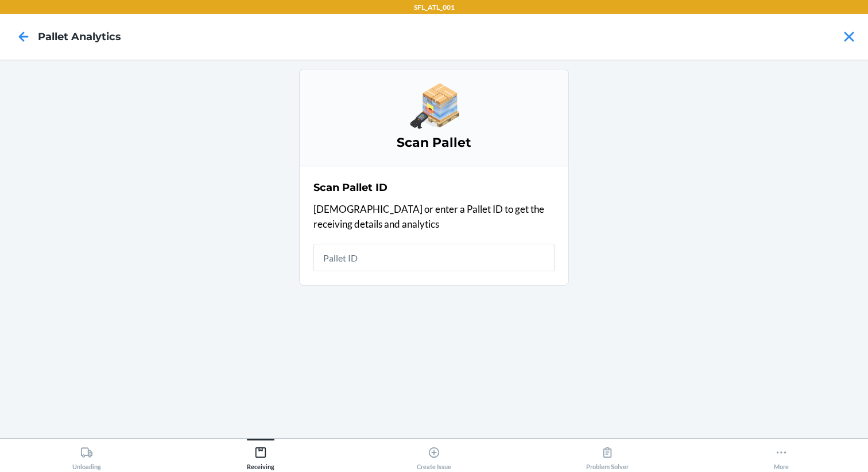 The image size is (868, 472). I want to click on button: Receiving, so click(260, 454).